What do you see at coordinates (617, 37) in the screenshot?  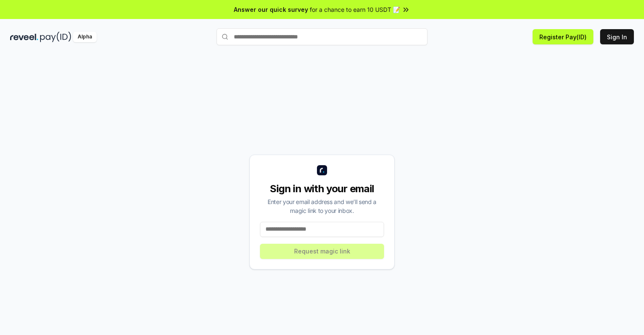 I see `button: Sign In` at bounding box center [617, 37].